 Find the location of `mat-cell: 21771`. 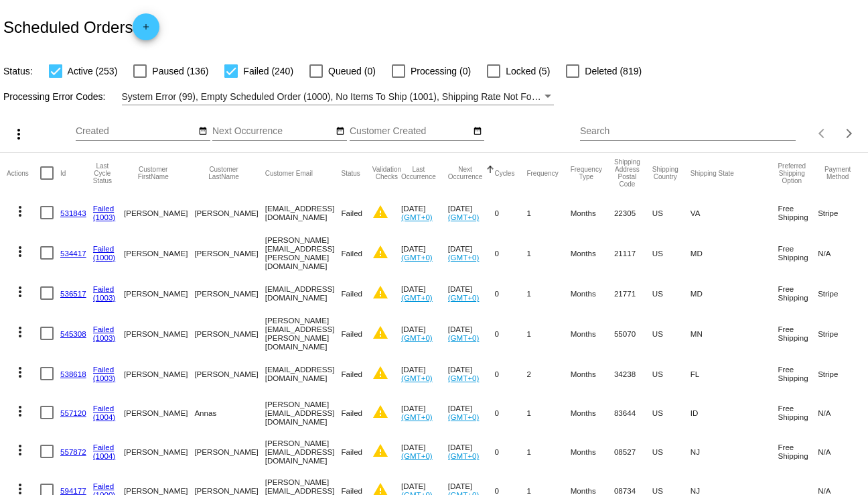

mat-cell: 21771 is located at coordinates (633, 292).